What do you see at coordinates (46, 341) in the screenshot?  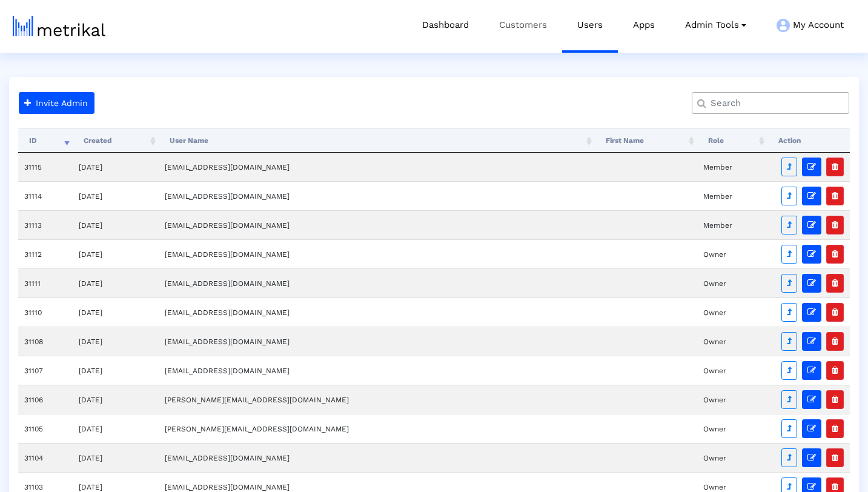 I see `td: 31108` at bounding box center [46, 341].